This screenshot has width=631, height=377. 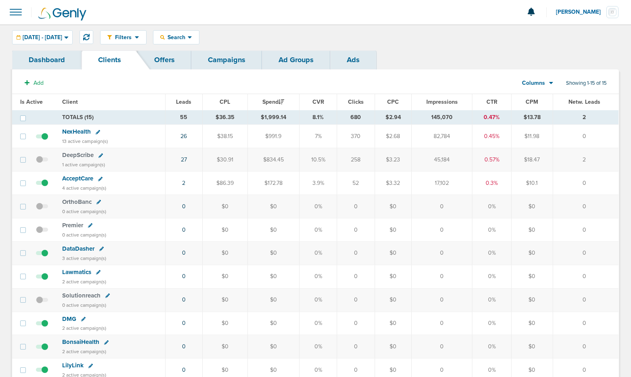 I want to click on span: Leads, so click(x=184, y=102).